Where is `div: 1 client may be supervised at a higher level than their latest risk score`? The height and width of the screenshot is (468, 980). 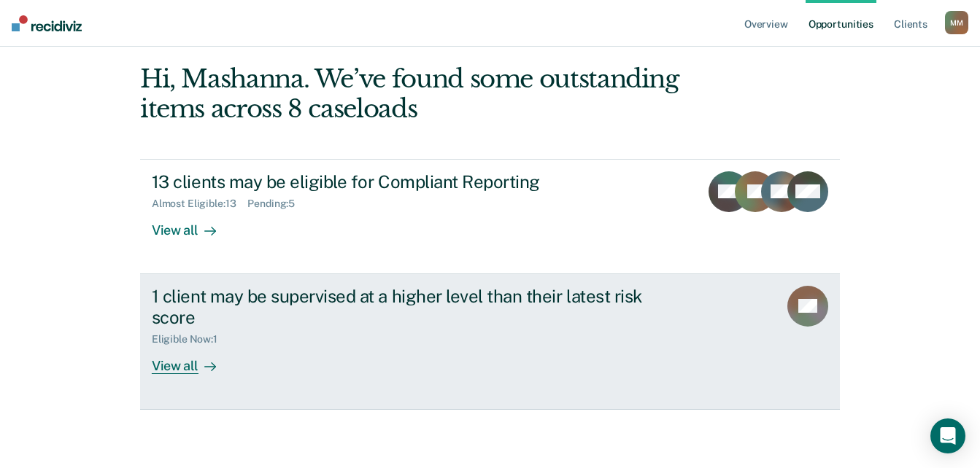 div: 1 client may be supervised at a higher level than their latest risk score is located at coordinates (408, 307).